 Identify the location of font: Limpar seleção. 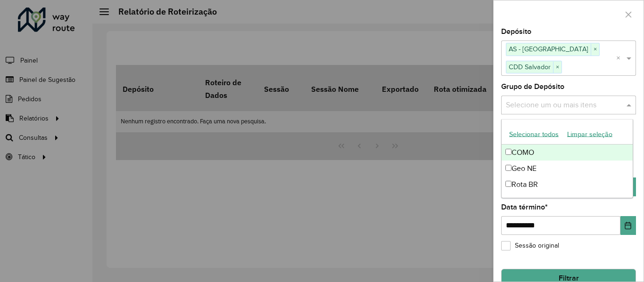
(590, 134).